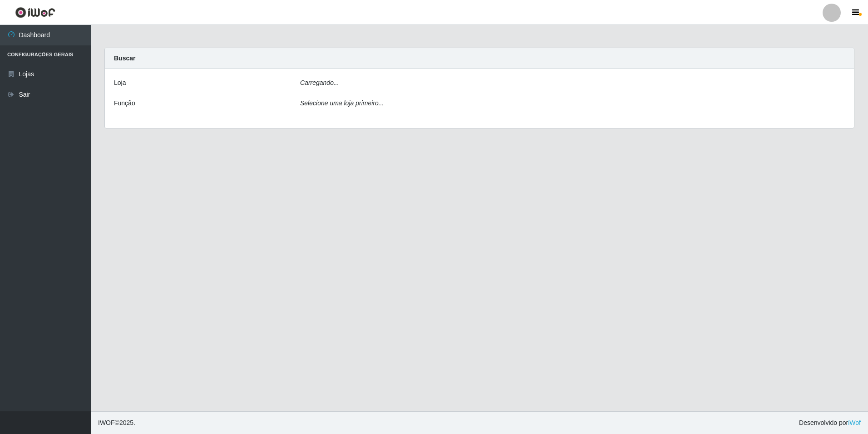 Image resolution: width=868 pixels, height=434 pixels. I want to click on span: IWOF, so click(106, 423).